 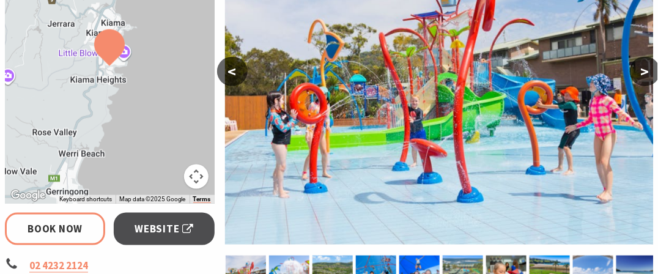 I want to click on span: Website, so click(x=165, y=229).